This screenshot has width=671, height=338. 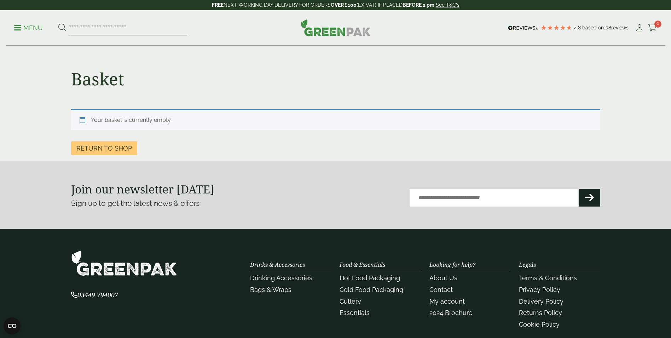 I want to click on a: Returns Policy, so click(x=541, y=312).